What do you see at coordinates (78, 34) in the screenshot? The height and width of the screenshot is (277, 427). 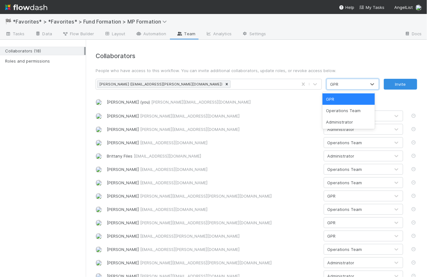 I see `span: Flow Builder` at bounding box center [78, 34].